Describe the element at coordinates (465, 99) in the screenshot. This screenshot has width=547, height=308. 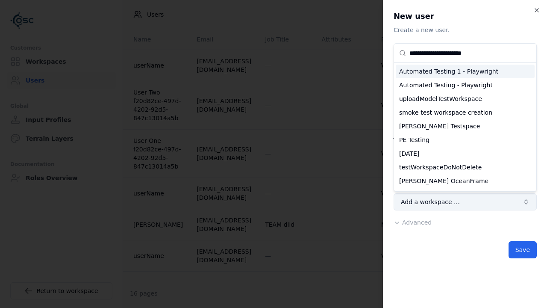
I see `div: uploadModelTestWorkspace` at that location.